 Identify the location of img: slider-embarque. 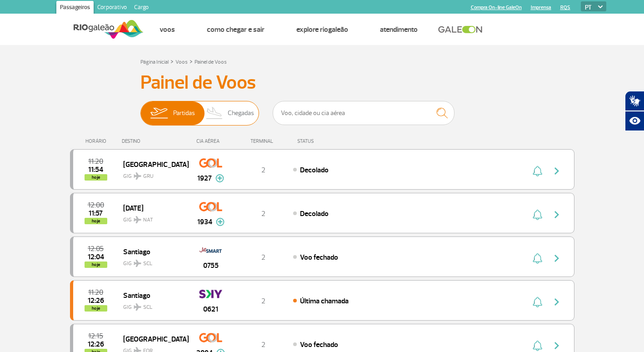
(158, 113).